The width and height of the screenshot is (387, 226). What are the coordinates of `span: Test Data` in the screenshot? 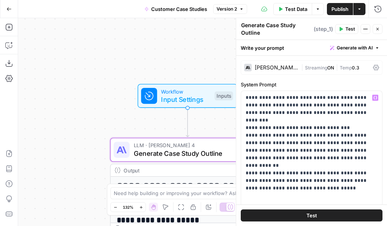 It's located at (296, 9).